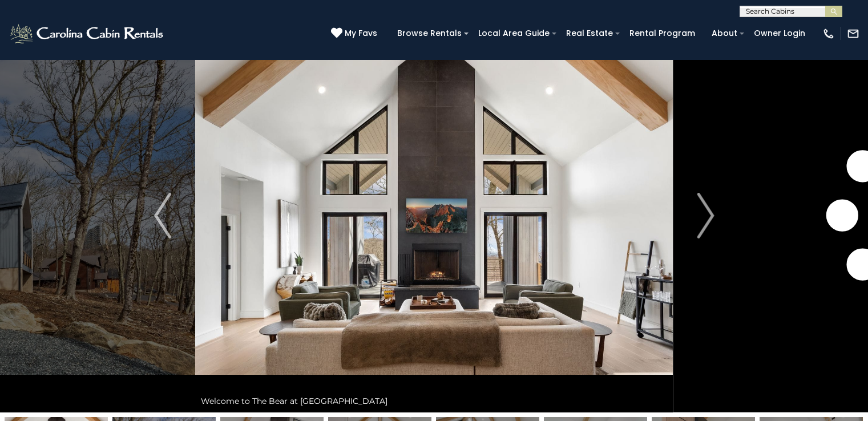 This screenshot has width=868, height=421. Describe the element at coordinates (829, 34) in the screenshot. I see `img: phone-regular-white.png` at that location.